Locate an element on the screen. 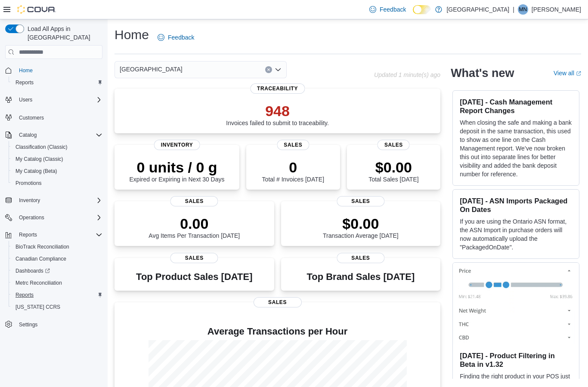 The width and height of the screenshot is (588, 387). a: Canadian Compliance is located at coordinates (41, 259).